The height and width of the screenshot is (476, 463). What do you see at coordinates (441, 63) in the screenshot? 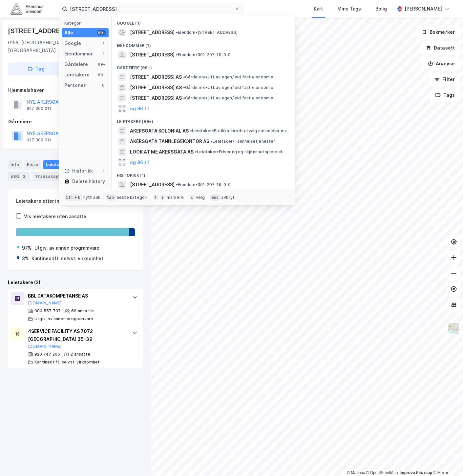
I see `button: Analyse` at bounding box center [441, 63].